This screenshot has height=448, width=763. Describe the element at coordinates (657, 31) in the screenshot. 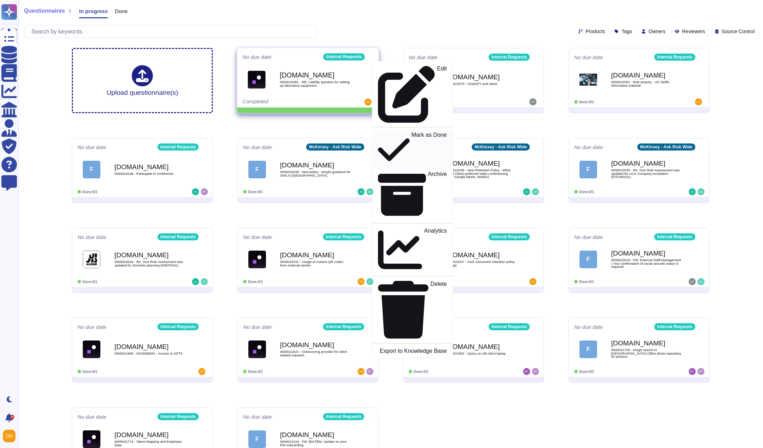

I see `span: Owners` at that location.